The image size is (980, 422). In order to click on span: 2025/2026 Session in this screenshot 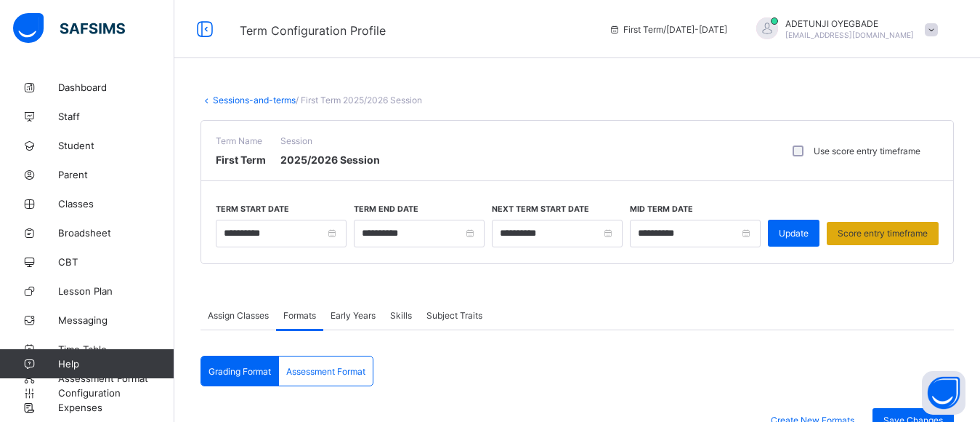, I will do `click(330, 159)`.